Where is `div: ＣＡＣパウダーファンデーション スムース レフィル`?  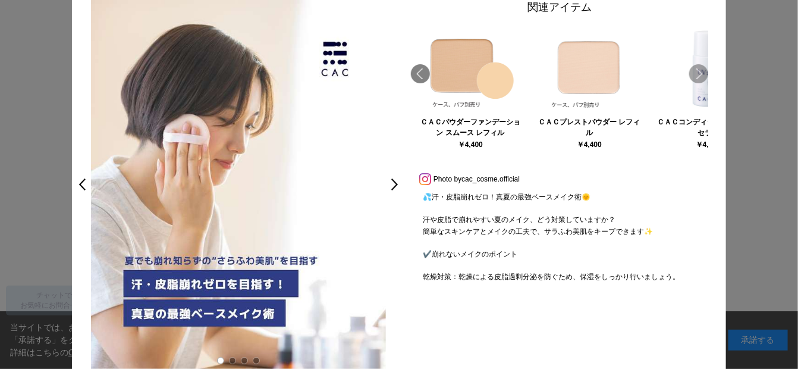 div: ＣＡＣパウダーファンデーション スムース レフィル is located at coordinates (471, 127).